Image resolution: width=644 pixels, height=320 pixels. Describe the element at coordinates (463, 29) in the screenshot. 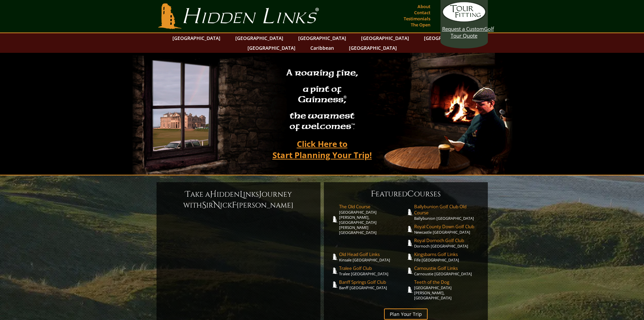

I see `span: Request a Custom` at that location.